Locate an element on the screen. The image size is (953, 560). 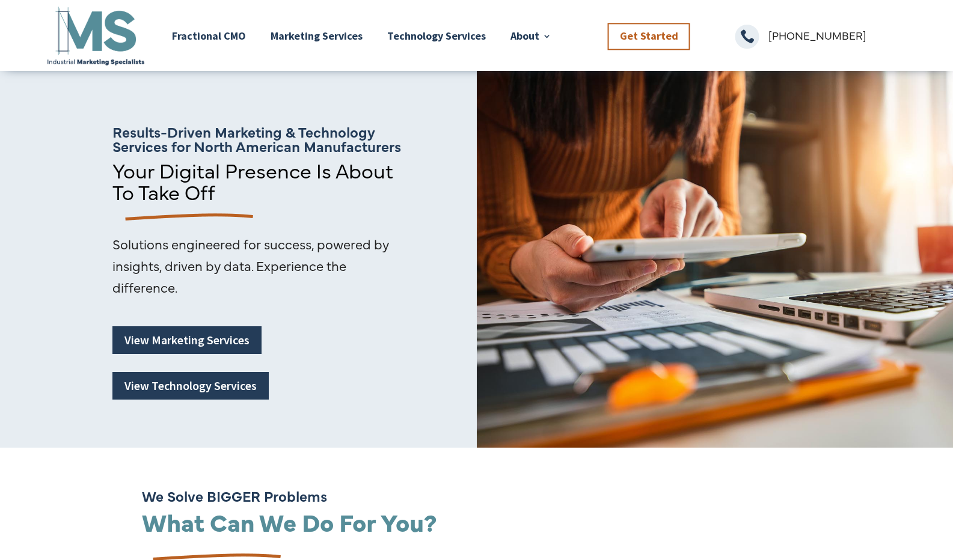
h5: Results-Driven Marketing & Technology Services for North American Manufacturers is located at coordinates (259, 142).